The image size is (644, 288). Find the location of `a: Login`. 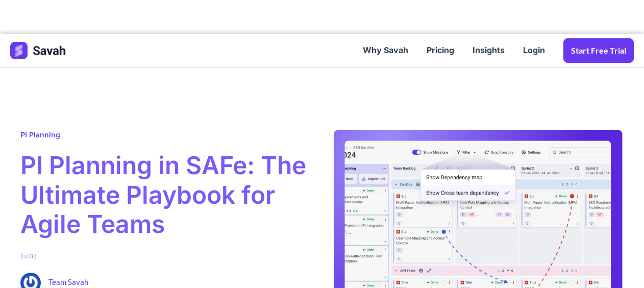

a: Login is located at coordinates (534, 50).